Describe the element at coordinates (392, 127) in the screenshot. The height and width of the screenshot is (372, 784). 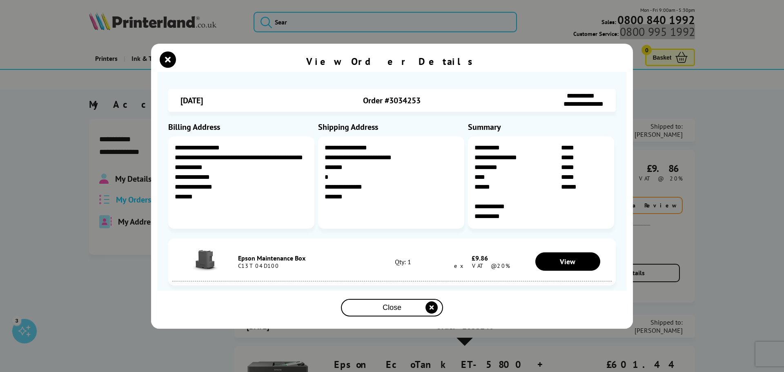
I see `div: Shipping Address` at that location.